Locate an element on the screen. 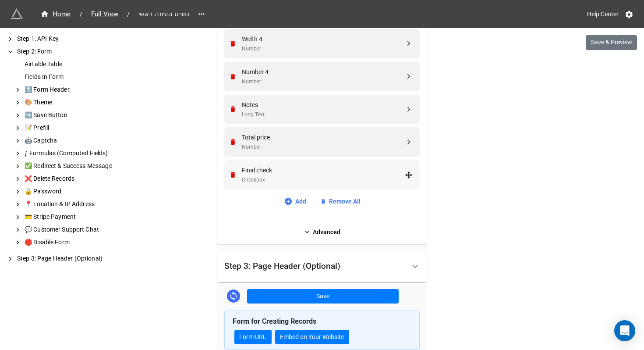  div: 🔒 Password is located at coordinates (81, 191).